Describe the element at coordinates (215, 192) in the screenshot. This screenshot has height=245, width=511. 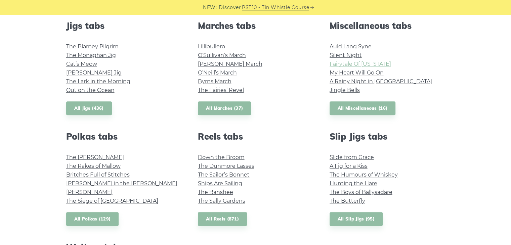
I see `a: The Banshee` at that location.